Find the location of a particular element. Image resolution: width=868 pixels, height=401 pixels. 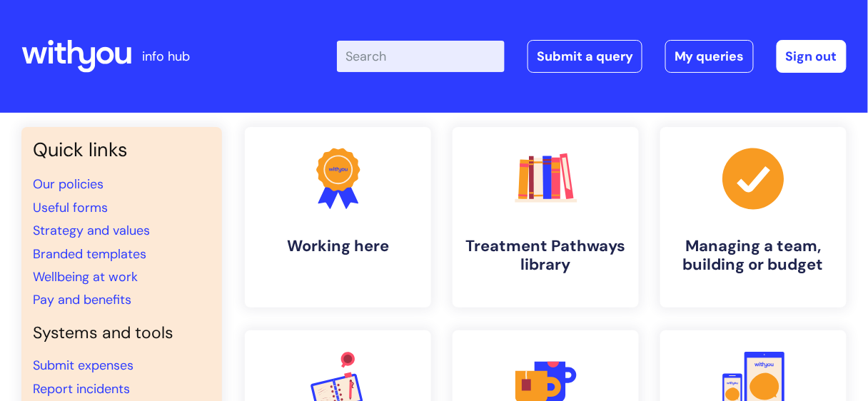

h4: Systems and tools is located at coordinates (121, 333).